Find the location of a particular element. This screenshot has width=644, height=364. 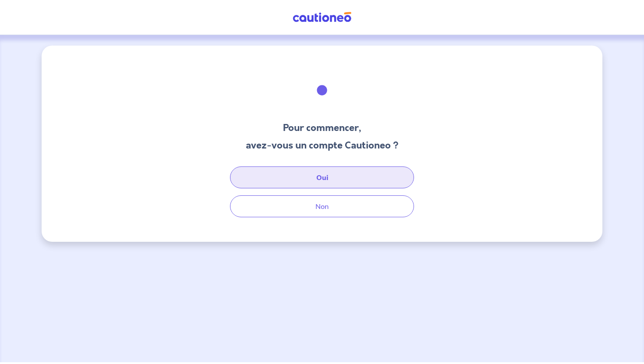

button: Oui is located at coordinates (322, 178).